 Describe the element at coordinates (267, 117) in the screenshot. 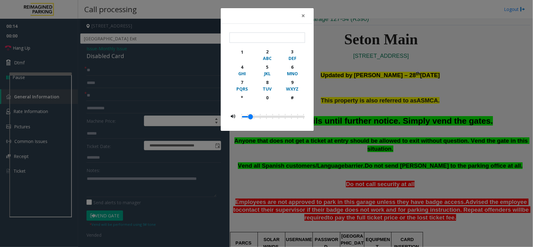

I see `li: 0.2` at that location.